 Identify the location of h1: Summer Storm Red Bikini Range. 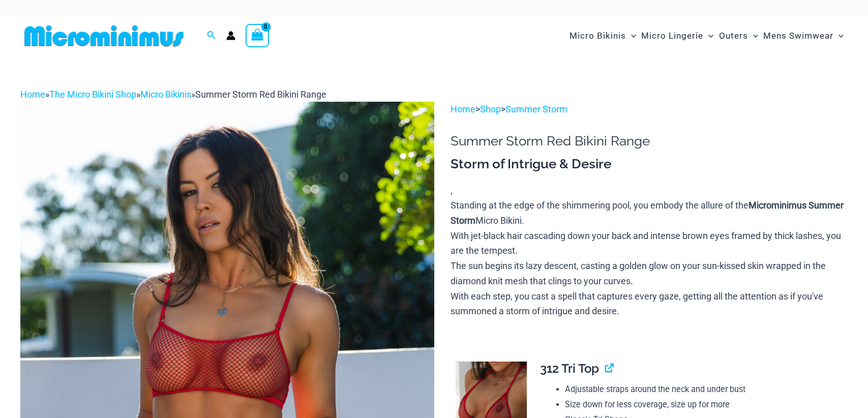
(649, 141).